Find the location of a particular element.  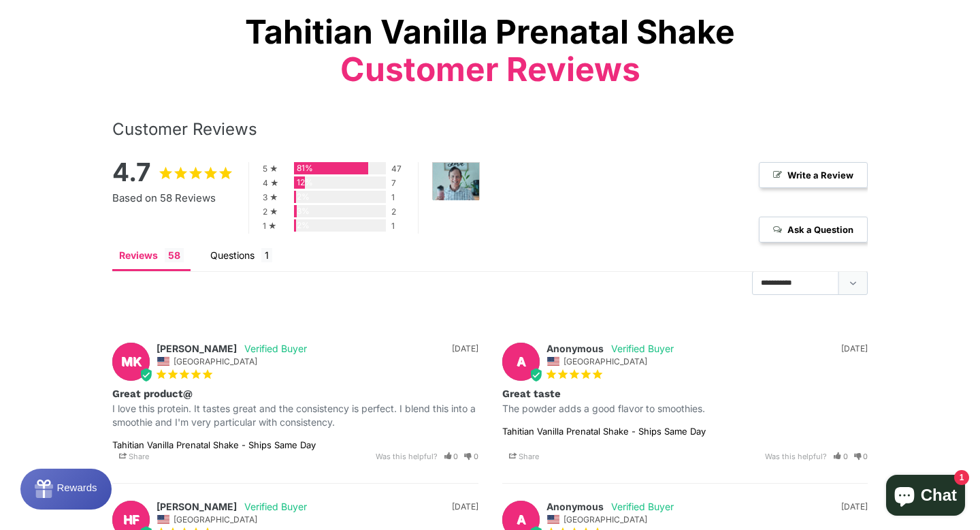

div: 3-Star Ratings is located at coordinates (340, 197).